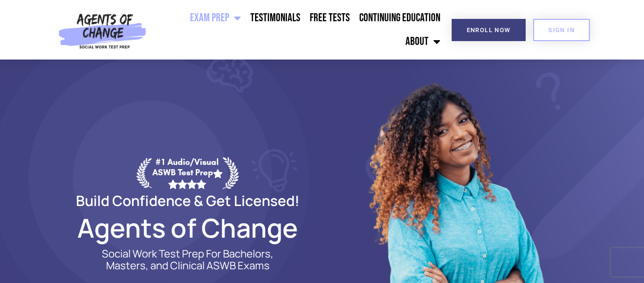  What do you see at coordinates (187, 260) in the screenshot?
I see `p: Social Work Test Prep For Bachelors, Masters, and Clinical ASWB Exams` at bounding box center [187, 260].